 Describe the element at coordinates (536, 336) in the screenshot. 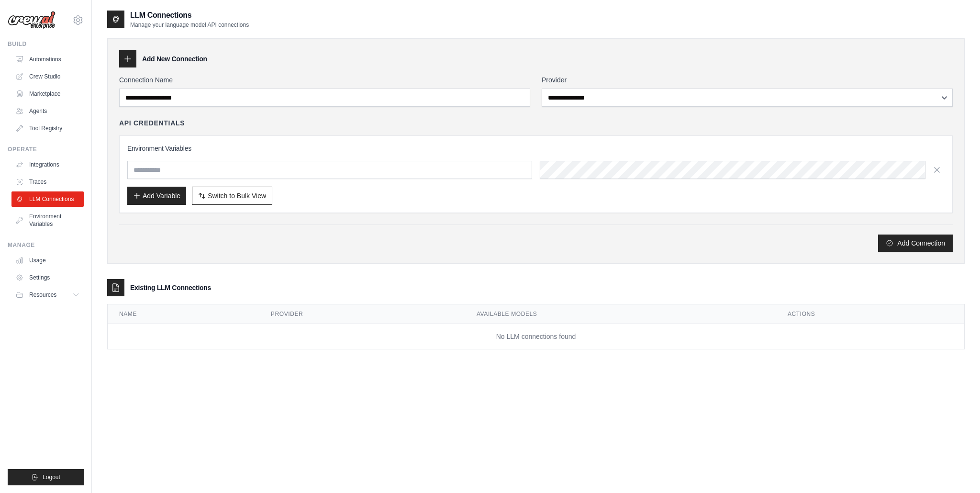

I see `td: No LLM connections found` at that location.